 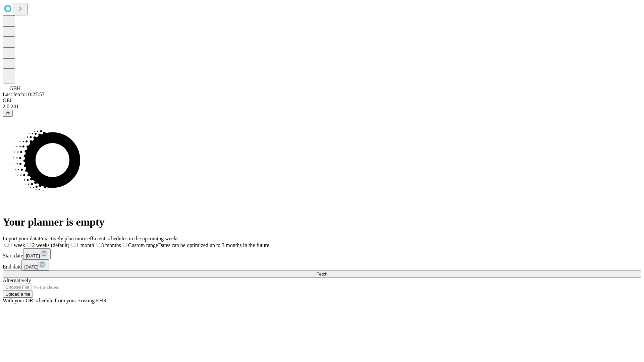 What do you see at coordinates (51, 245) in the screenshot?
I see `span: 2 weeks (default)` at bounding box center [51, 245].